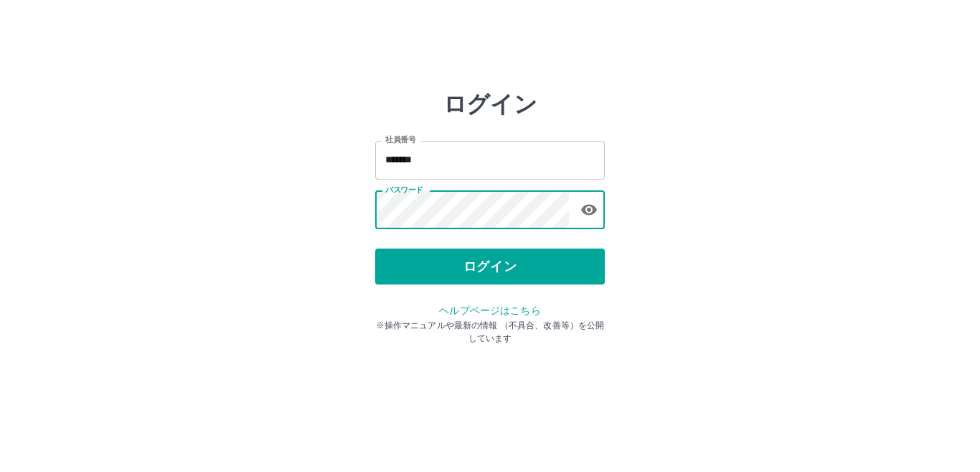 The image size is (980, 472). I want to click on label: 社員番号, so click(400, 139).